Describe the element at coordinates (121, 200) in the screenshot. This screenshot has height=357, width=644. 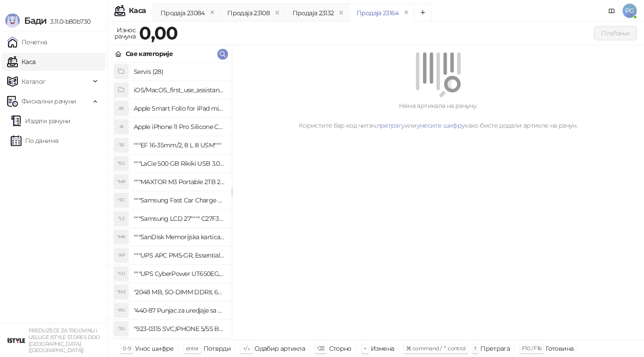
I see `div: "FC` at that location.